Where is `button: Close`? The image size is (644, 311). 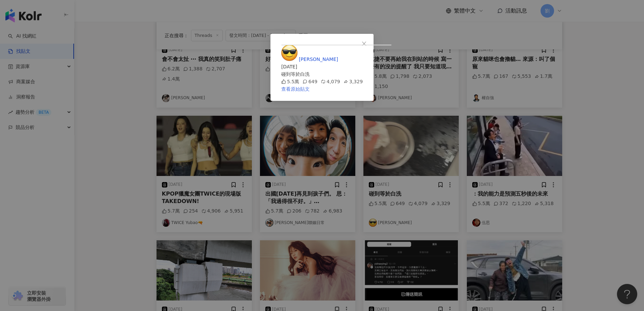
button: Close is located at coordinates (364, 44).